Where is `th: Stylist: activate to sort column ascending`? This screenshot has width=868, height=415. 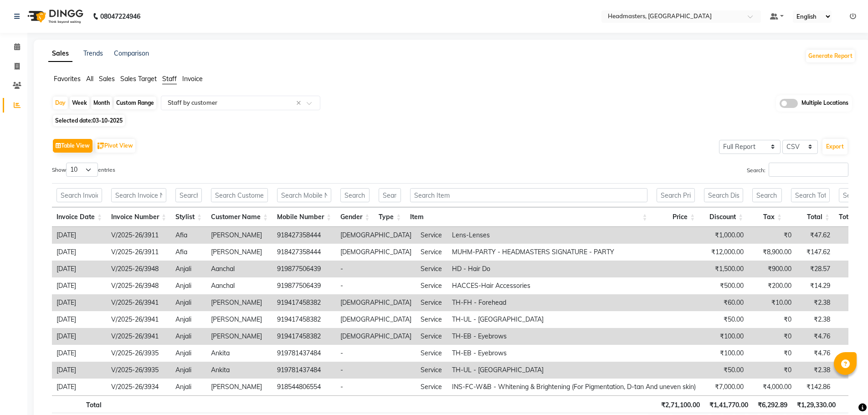
th: Stylist: activate to sort column ascending is located at coordinates (189, 217).